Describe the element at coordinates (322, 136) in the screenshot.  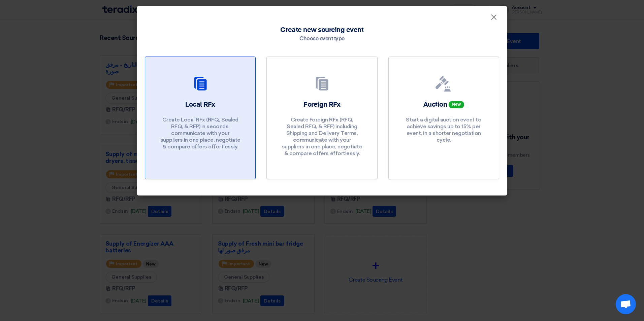
I see `p: Create Foreign RFx (RFQ, Sealed RFQ, & RFP) including Shipping and Delivery Terms, communicate wi...` at that location.